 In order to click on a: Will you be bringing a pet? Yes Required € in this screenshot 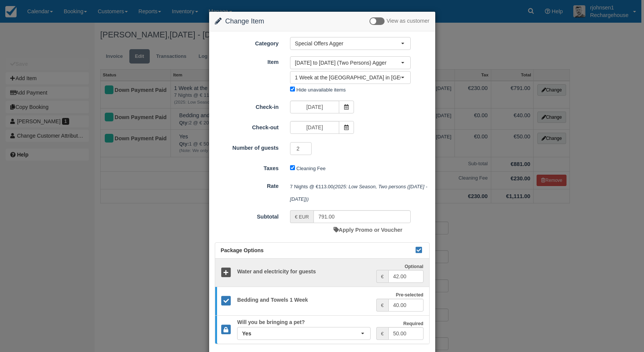, I will do `click(322, 329)`.